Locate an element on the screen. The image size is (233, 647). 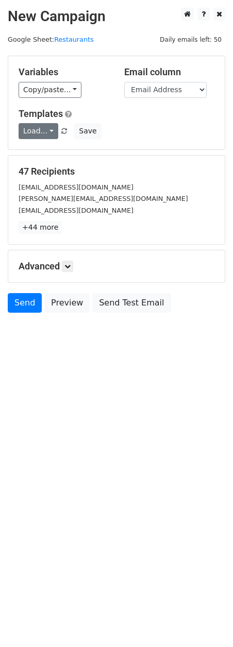
a: Preview is located at coordinates (67, 303).